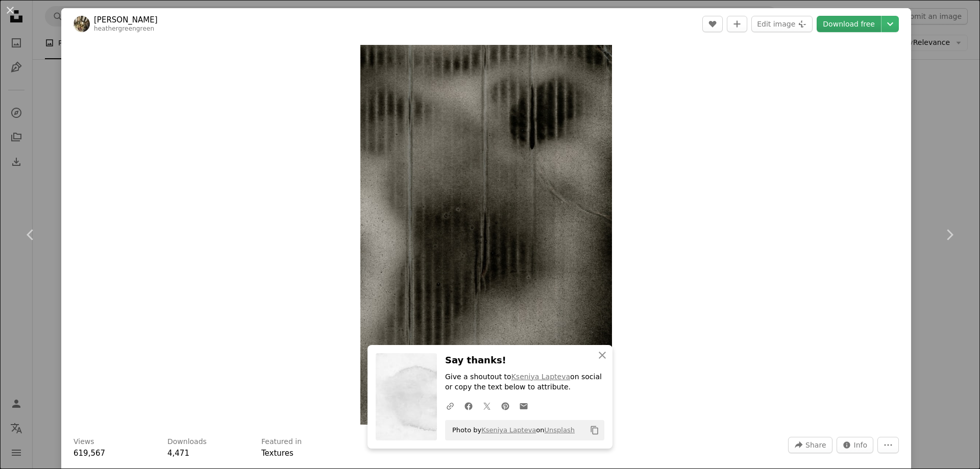  I want to click on button: Stats about this image, so click(856, 445).